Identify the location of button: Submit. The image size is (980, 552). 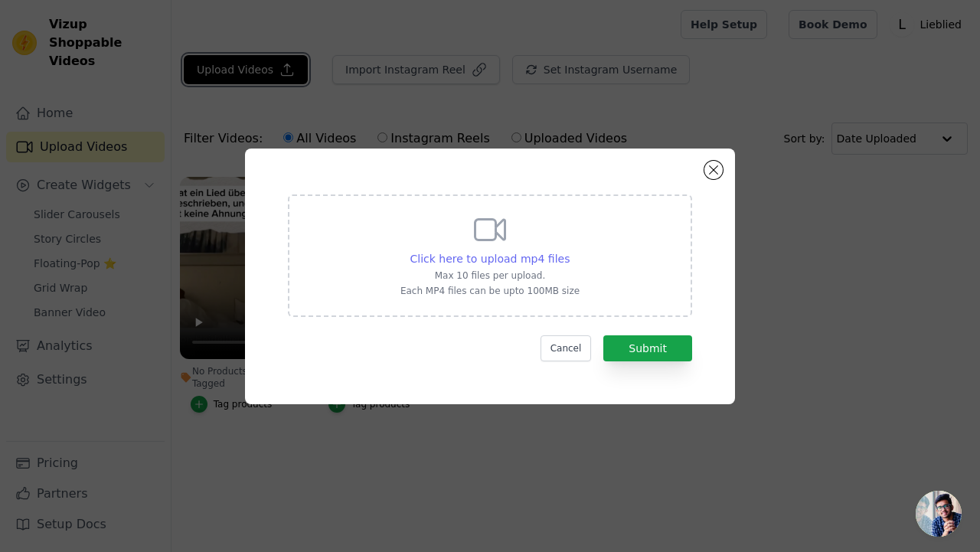
(648, 349).